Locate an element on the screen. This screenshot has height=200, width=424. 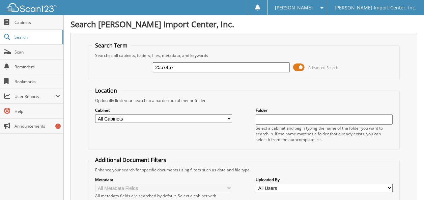
span: Help is located at coordinates (37, 111).